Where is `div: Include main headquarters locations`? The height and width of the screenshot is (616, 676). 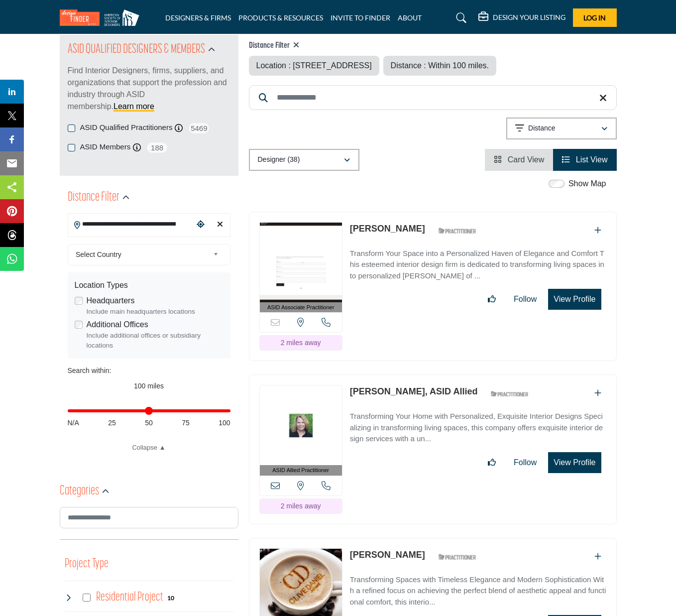 div: Include main headquarters locations is located at coordinates (155, 312).